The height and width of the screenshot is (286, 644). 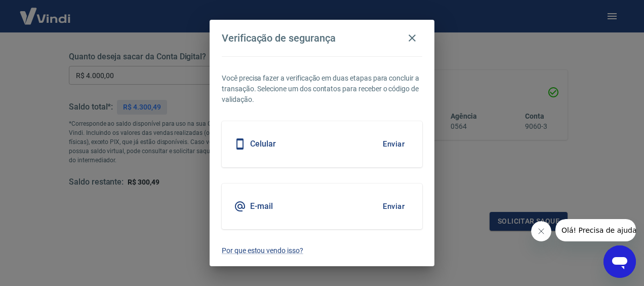 What do you see at coordinates (322, 250) in the screenshot?
I see `p: Por que estou vendo isso?` at bounding box center [322, 250].